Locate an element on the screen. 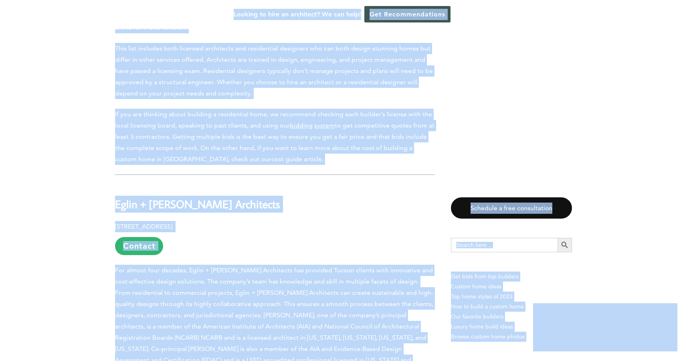 The height and width of the screenshot is (361, 687). a: Contact is located at coordinates (139, 246).